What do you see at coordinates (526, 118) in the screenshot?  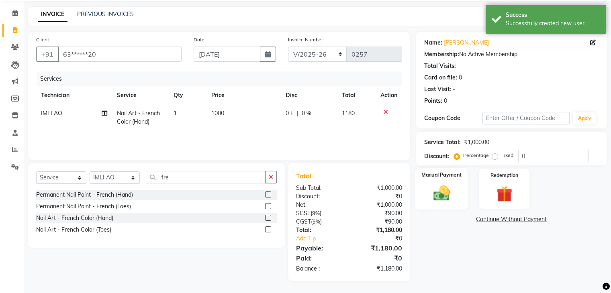 I see `input: Enter Offer / Coupon Code` at bounding box center [526, 118].